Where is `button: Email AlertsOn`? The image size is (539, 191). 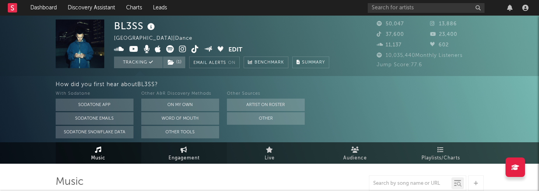
button: Email AlertsOn is located at coordinates (214, 62).